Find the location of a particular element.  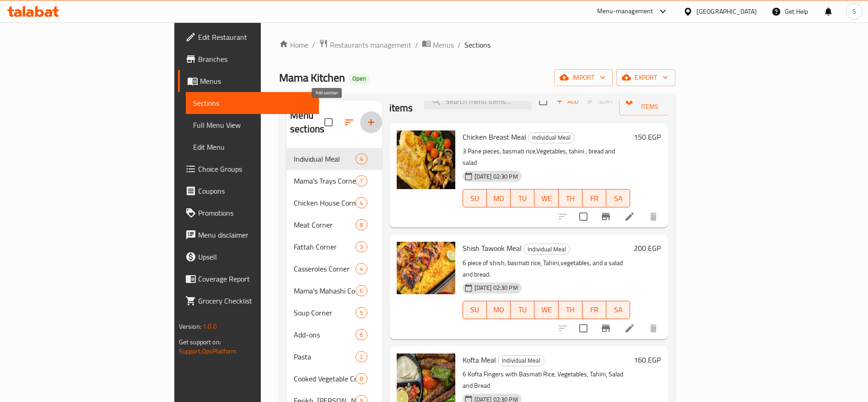

div: Individual Meal is located at coordinates (521, 361).